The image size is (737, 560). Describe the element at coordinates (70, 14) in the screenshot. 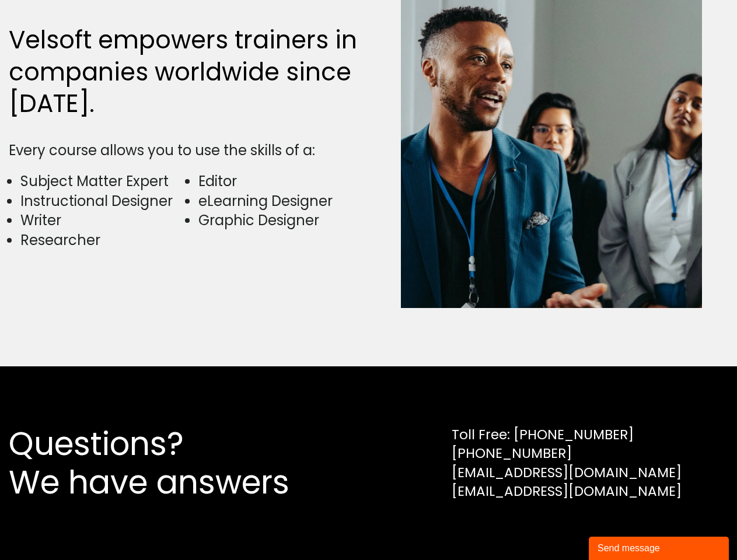

I see `div: Send message` at that location.